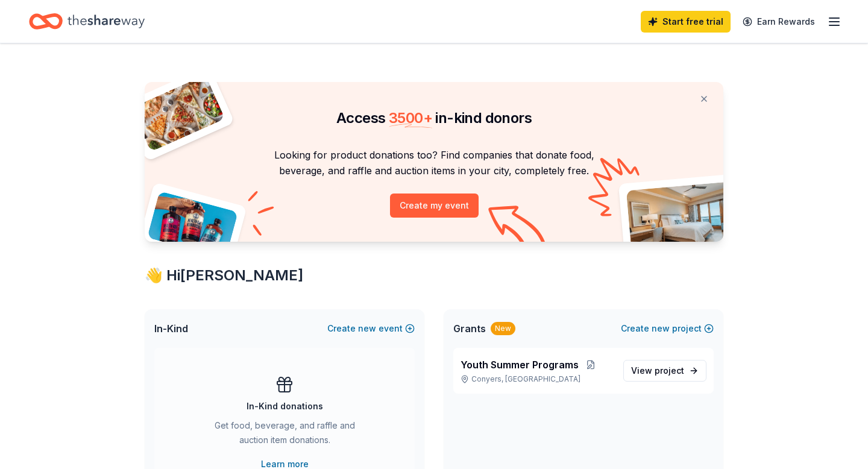 The image size is (868, 469). Describe the element at coordinates (665, 370) in the screenshot. I see `a: View project` at that location.